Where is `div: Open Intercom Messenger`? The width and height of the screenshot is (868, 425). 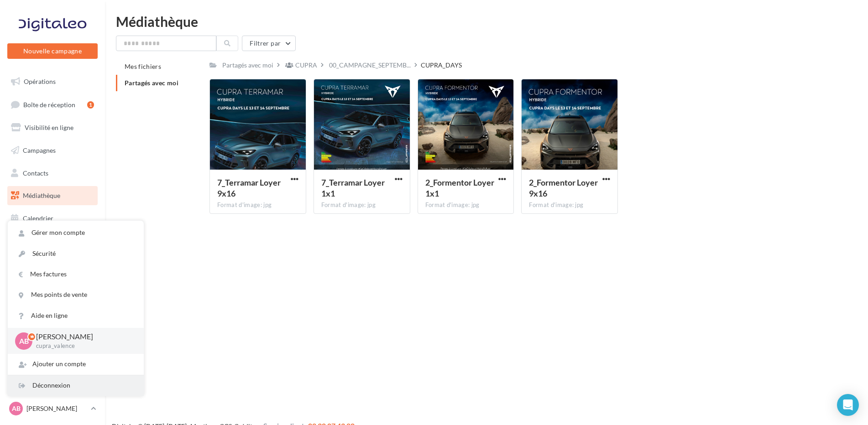
div: Open Intercom Messenger is located at coordinates (848, 405).